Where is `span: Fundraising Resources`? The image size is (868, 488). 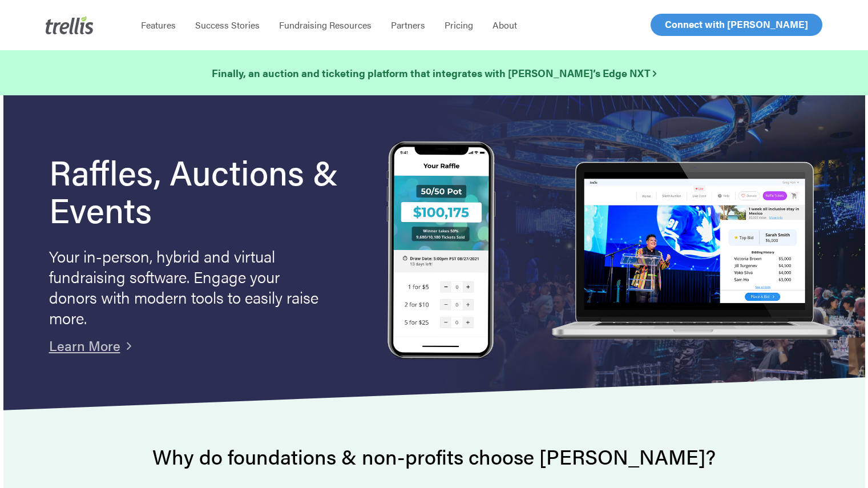
span: Fundraising Resources is located at coordinates (325, 25).